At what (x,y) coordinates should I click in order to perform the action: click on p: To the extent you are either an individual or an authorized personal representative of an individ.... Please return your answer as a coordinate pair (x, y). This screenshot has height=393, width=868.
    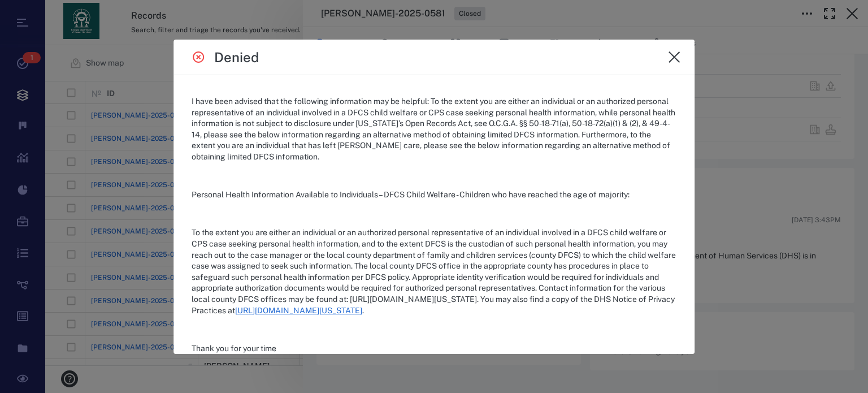
    Looking at the image, I should click on (434, 271).